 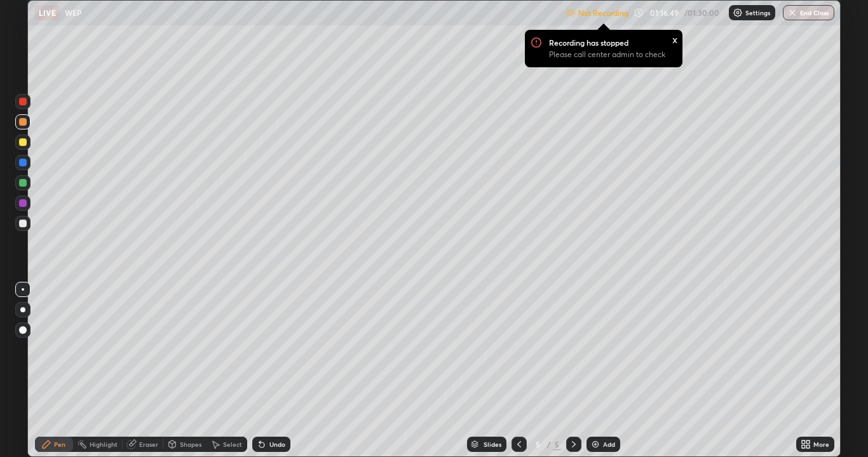 What do you see at coordinates (588, 43) in the screenshot?
I see `p: Recording has stopped` at bounding box center [588, 43].